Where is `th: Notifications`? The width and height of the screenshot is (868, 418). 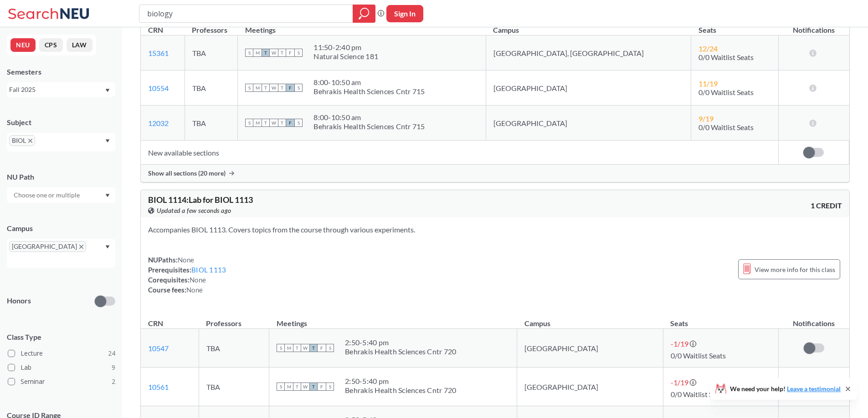
th: Notifications is located at coordinates (813, 319).